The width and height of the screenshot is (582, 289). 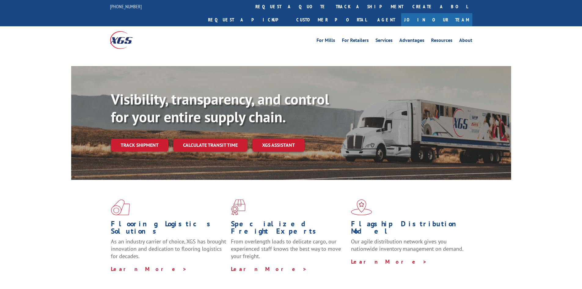 What do you see at coordinates (465, 41) in the screenshot?
I see `a: About` at bounding box center [465, 41].